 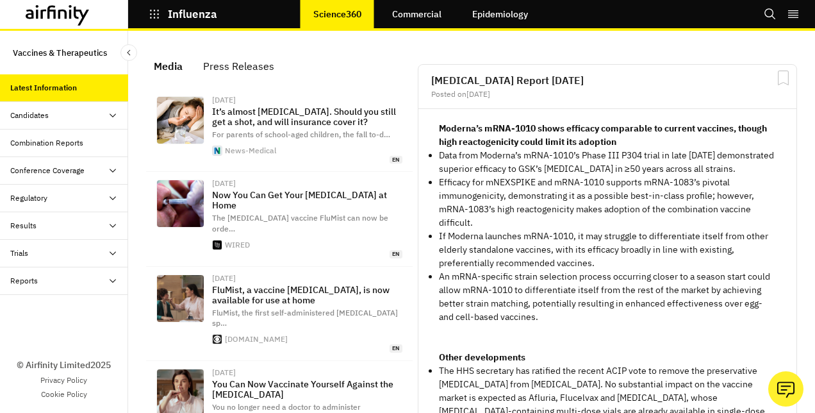 I want to click on div: Results, so click(x=23, y=226).